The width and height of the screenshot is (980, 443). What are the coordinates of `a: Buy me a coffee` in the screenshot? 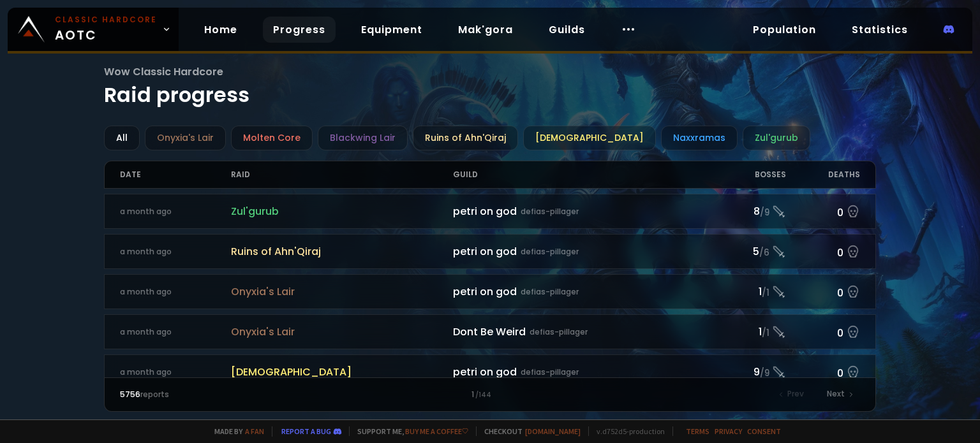 It's located at (436, 432).